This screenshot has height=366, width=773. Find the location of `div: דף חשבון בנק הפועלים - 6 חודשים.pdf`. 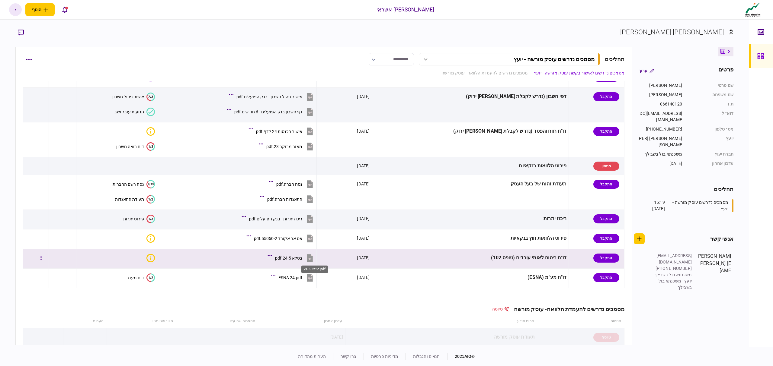

div: דף חשבון בנק הפועלים - 6 חודשים.pdf is located at coordinates (268, 112).